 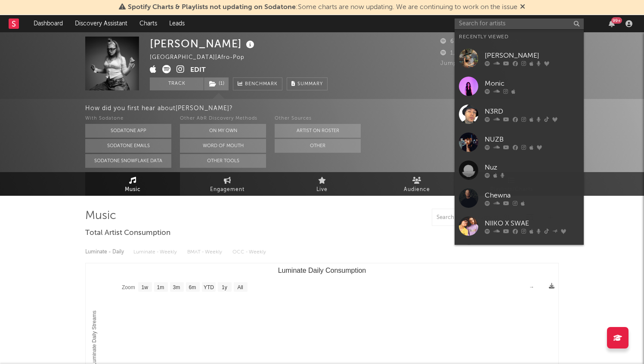 What do you see at coordinates (133, 190) in the screenshot?
I see `span: Music` at bounding box center [133, 190].